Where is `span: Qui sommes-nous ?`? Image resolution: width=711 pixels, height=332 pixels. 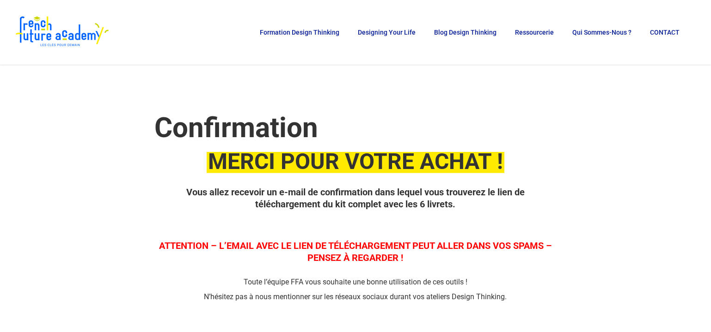 span: Qui sommes-nous ? is located at coordinates (602, 32).